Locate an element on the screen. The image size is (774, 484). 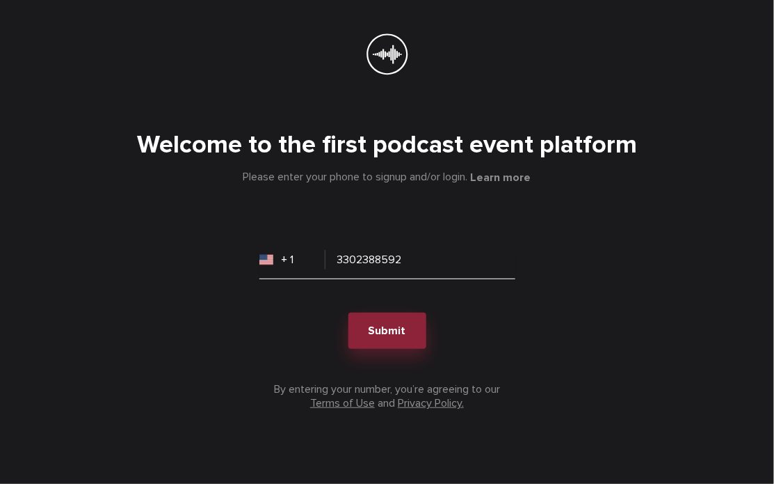
a: Privacy Policy. is located at coordinates (431, 403).